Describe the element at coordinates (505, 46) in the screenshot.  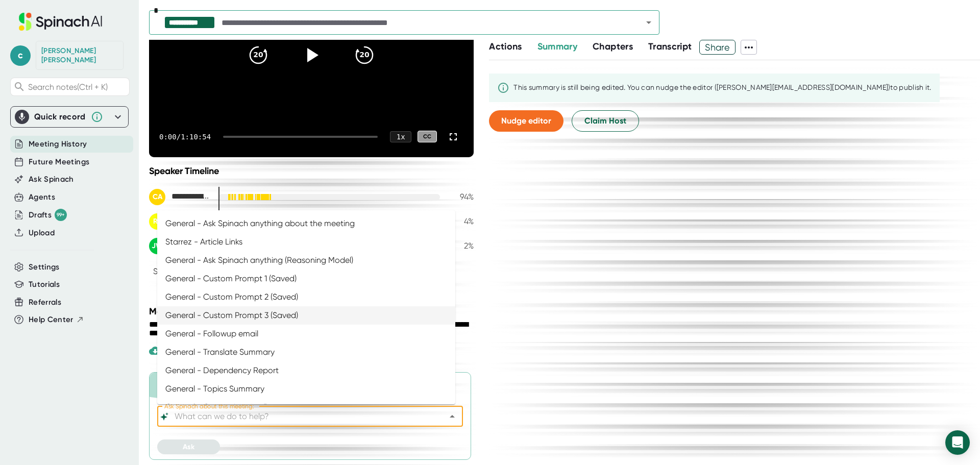
I see `span: Actions` at that location.